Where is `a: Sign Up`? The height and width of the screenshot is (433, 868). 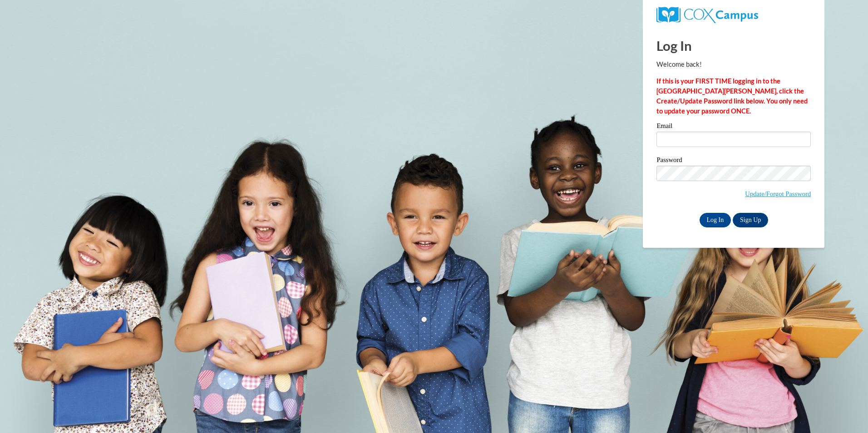 a: Sign Up is located at coordinates (750, 220).